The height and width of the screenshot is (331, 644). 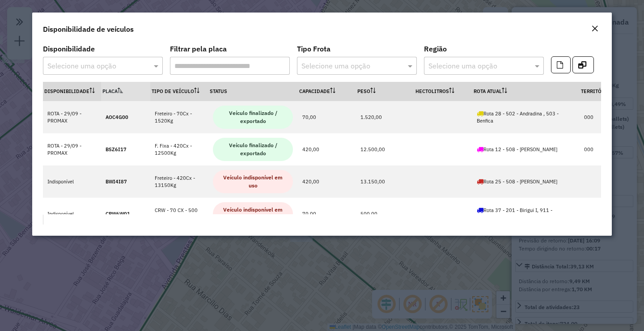 What do you see at coordinates (385, 117) in the screenshot?
I see `td: 1.520,00` at bounding box center [385, 117].